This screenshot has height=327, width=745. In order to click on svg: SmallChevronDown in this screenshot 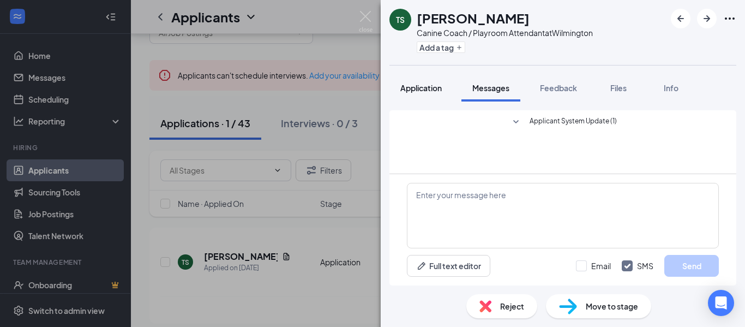, I will do `click(516, 122)`.